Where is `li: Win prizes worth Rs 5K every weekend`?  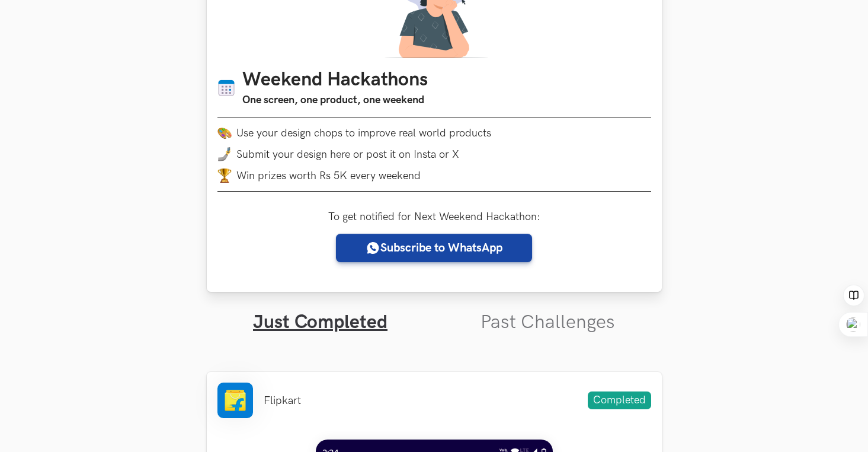
li: Win prizes worth Rs 5K every weekend is located at coordinates (435, 175).